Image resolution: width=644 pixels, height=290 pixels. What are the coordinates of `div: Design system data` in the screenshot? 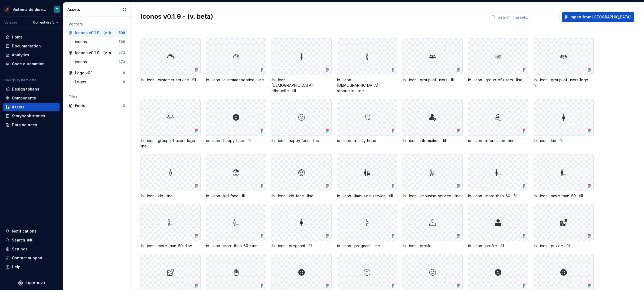 It's located at (21, 80).